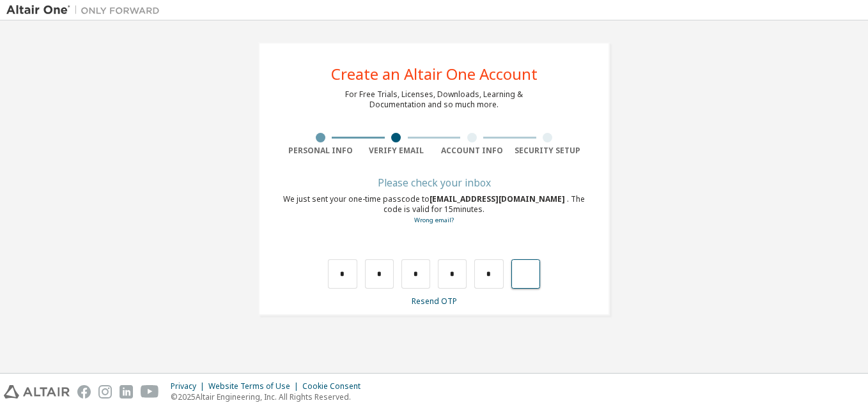 This screenshot has height=410, width=868. I want to click on div: We just sent your one-time passcode to . The code is valid for 15 minutes., so click(434, 210).